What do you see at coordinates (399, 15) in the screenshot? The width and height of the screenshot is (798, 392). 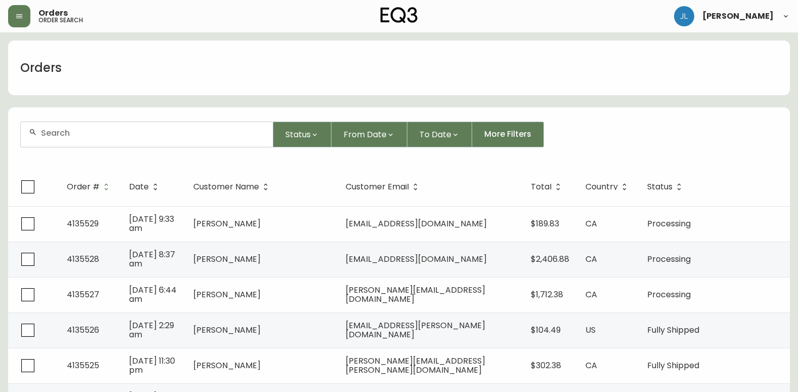 I see `img: logo` at bounding box center [399, 15].